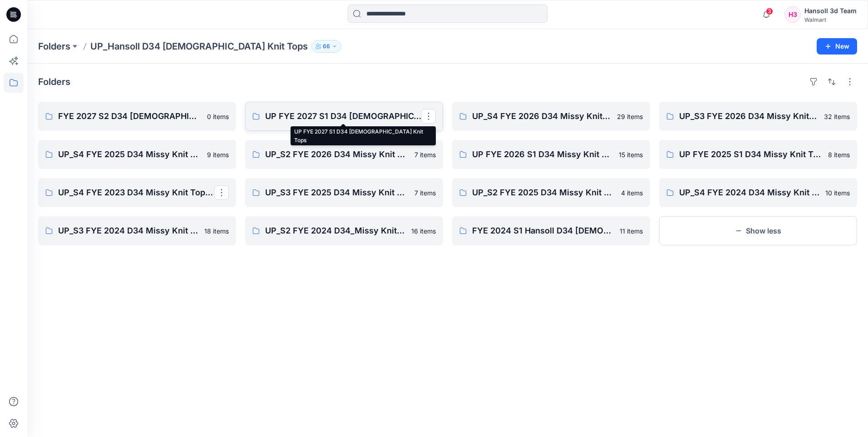  What do you see at coordinates (326, 47) in the screenshot?
I see `p: 66` at bounding box center [326, 47].